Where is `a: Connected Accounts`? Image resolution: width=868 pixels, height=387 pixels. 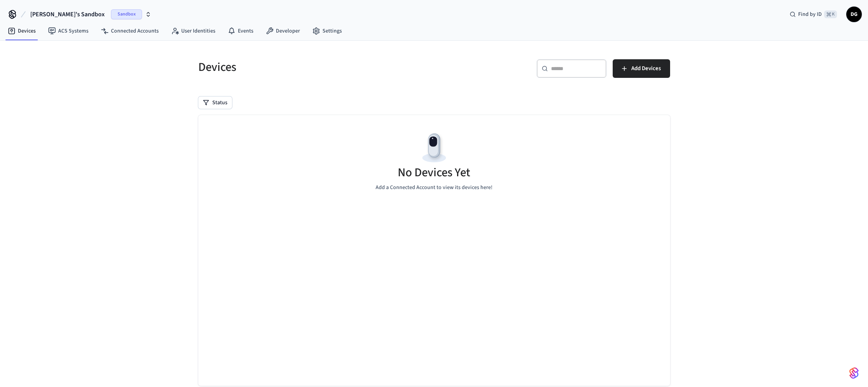
a: Connected Accounts is located at coordinates (130, 31).